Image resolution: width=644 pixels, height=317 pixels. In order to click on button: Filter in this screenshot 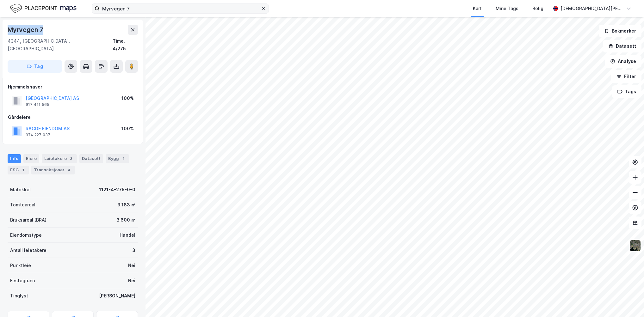, I will do `click(626, 76)`.